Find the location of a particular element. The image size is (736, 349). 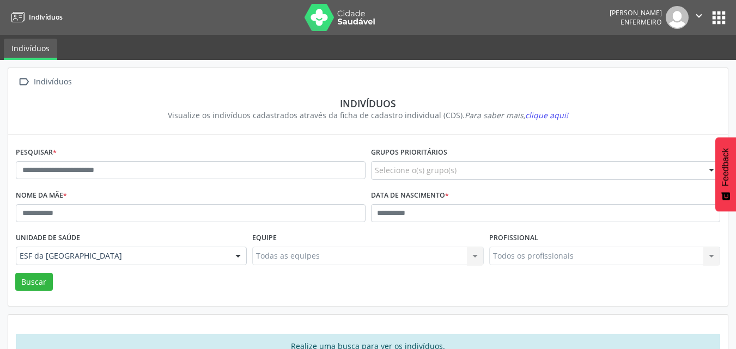

label: Pesquisar is located at coordinates (36, 153).